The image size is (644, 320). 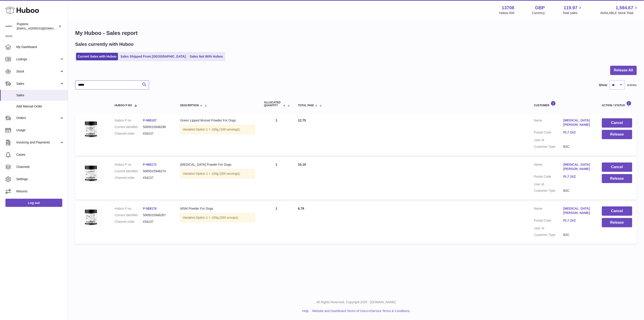 I want to click on a: P-988172, so click(x=149, y=164).